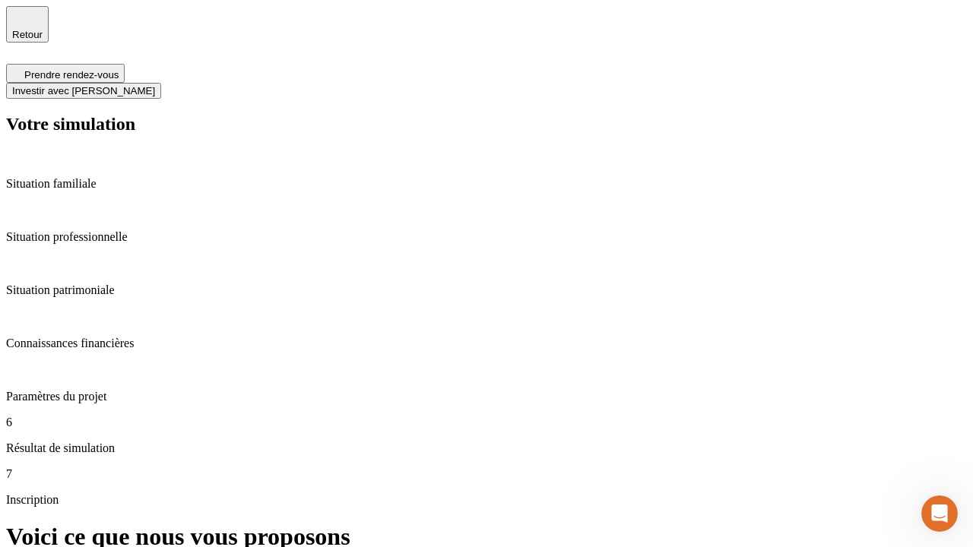 This screenshot has width=973, height=547. I want to click on p: Résultat de simulation, so click(486, 448).